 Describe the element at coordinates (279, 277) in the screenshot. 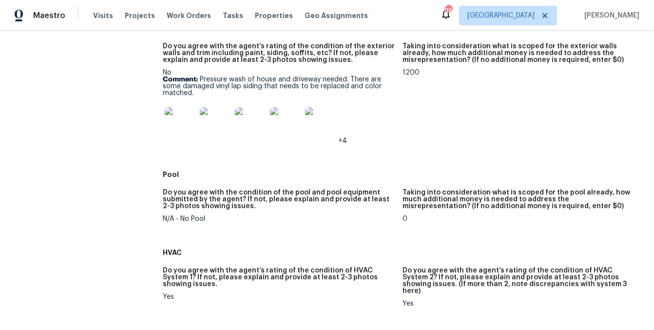

I see `h5: Do you agree with the agent’s rating of the condition of HVAC System 1? If not, please explain an...` at that location.